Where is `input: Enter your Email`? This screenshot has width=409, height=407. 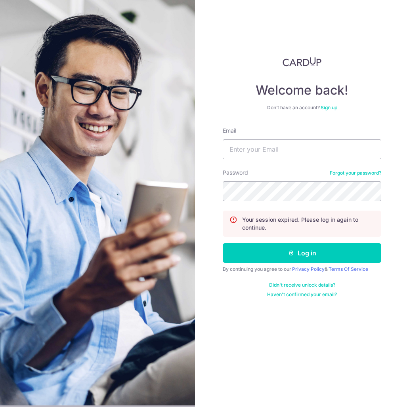
input: Enter your Email is located at coordinates (302, 149).